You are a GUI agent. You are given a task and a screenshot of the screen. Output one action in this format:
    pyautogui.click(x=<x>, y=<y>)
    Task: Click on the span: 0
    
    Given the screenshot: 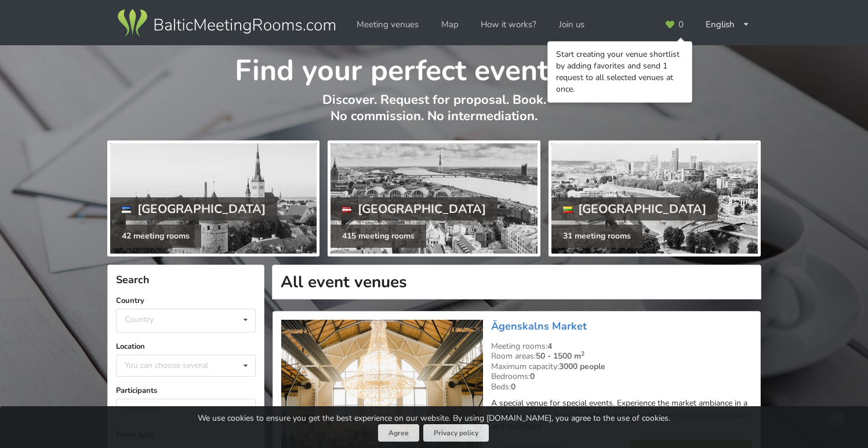 What is the action you would take?
    pyautogui.click(x=681, y=25)
    